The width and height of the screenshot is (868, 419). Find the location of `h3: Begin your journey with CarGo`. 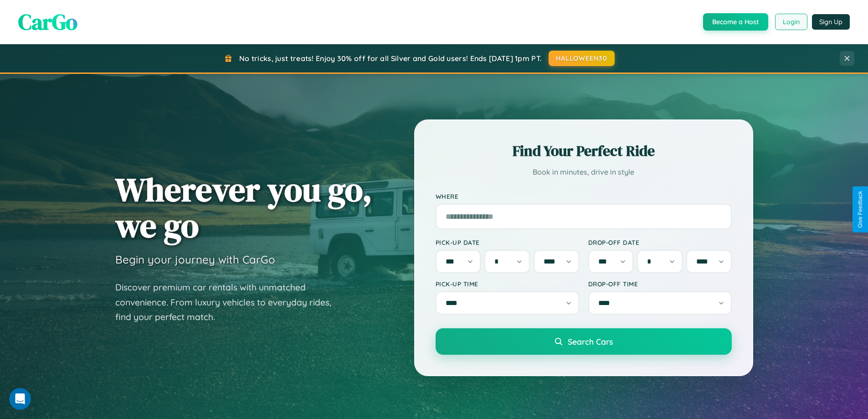

h3: Begin your journey with CarGo is located at coordinates (195, 259).